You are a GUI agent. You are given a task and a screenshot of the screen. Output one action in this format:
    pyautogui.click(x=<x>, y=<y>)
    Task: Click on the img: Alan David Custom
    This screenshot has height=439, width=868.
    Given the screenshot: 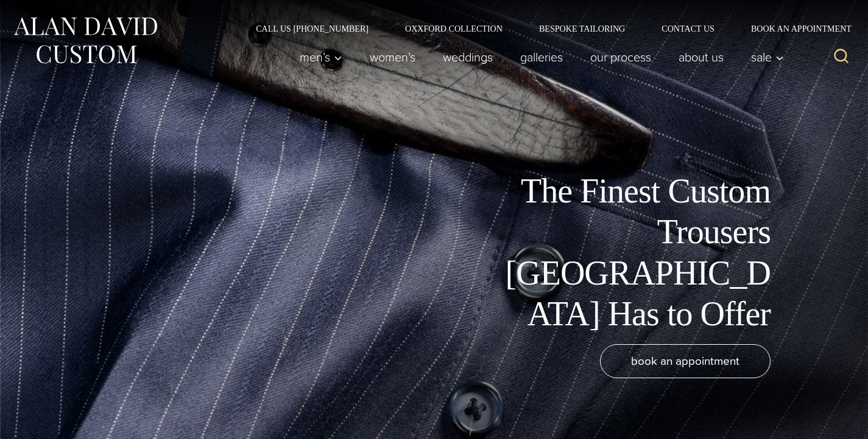 What is the action you would take?
    pyautogui.click(x=86, y=40)
    